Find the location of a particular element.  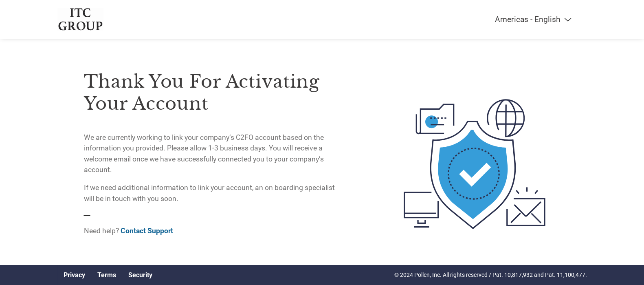

h3: Thank you for activating your account is located at coordinates (213, 92).